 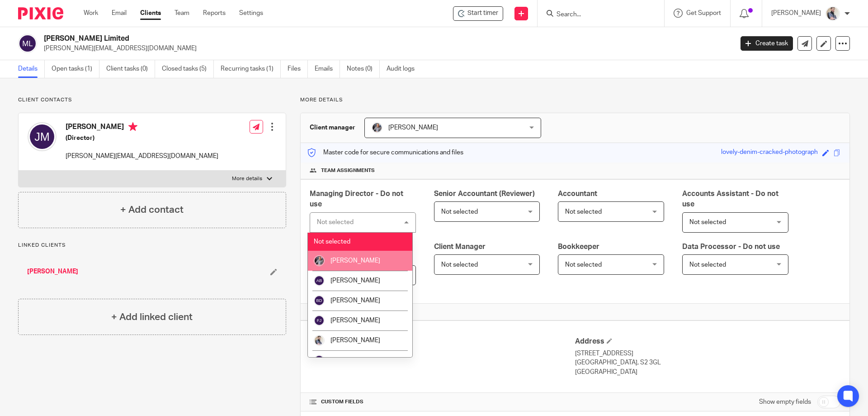 What do you see at coordinates (298, 69) in the screenshot?
I see `a: Files` at bounding box center [298, 69].